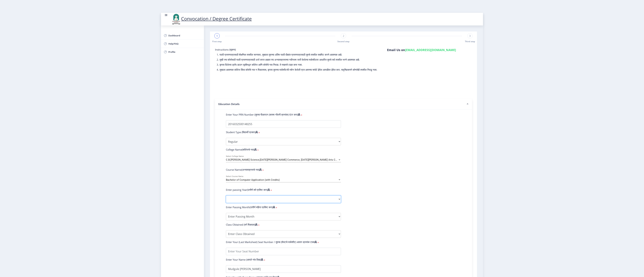  What do you see at coordinates (302, 55) in the screenshot?
I see `p: 1. पदवी प्रमाणपत्रासाठी शैक्षणिक तपशील चरणावर, तुम्हाला तुमच्या अंतिम पदवी दीक्षांत प्रमाणपत्रासा...` at bounding box center [302, 55].